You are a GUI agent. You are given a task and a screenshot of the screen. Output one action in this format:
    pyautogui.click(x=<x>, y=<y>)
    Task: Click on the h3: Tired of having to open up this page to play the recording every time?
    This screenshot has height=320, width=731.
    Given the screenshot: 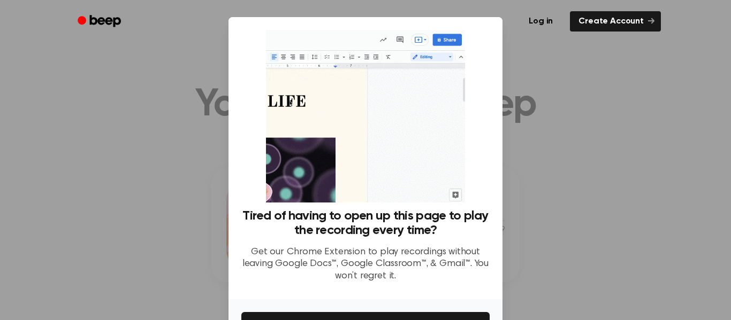 What is the action you would take?
    pyautogui.click(x=365, y=224)
    